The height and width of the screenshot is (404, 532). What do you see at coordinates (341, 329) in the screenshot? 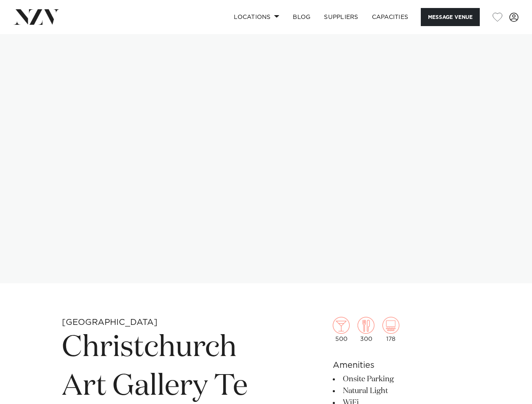
I see `div: 500` at bounding box center [341, 329].